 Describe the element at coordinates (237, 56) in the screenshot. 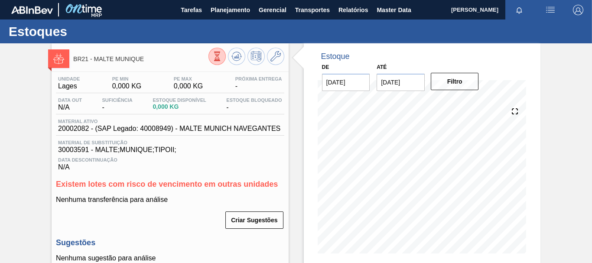

I see `button: Atualizar Gráfico` at that location.